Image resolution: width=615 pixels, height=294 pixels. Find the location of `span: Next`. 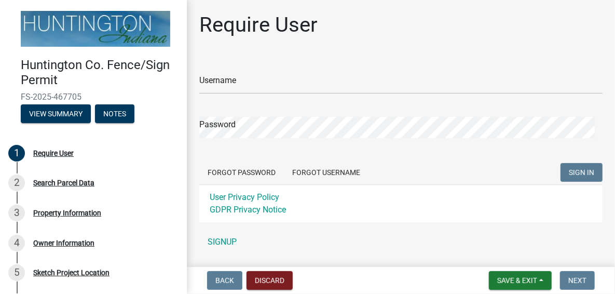

span: Next is located at coordinates (577, 280).